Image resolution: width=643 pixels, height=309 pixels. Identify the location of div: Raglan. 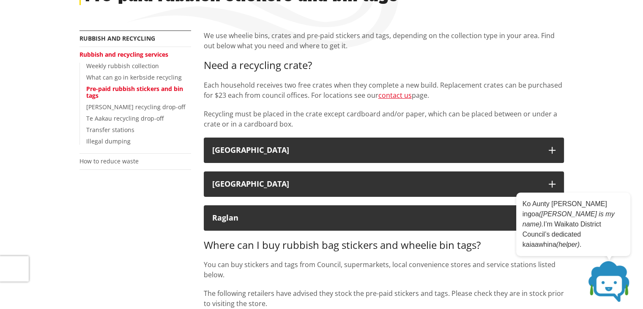
(376, 218).